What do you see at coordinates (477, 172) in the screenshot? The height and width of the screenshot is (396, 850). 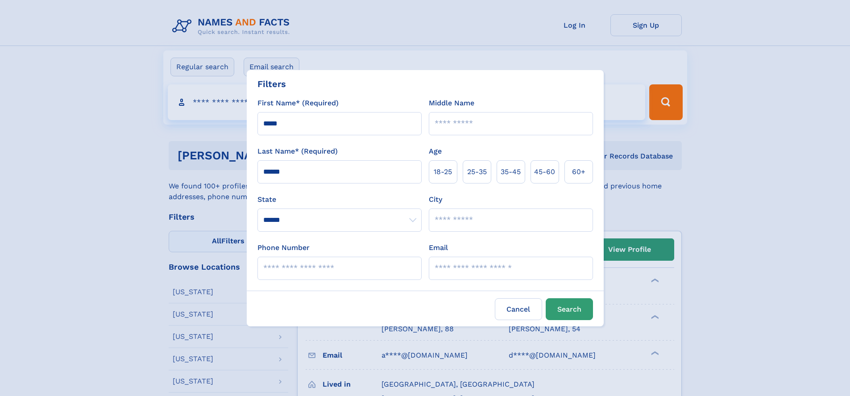 I see `span: 25‑35` at bounding box center [477, 172].